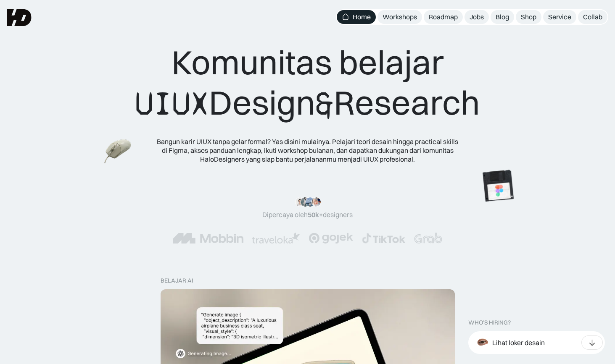  What do you see at coordinates (592, 17) in the screenshot?
I see `a: Collab` at bounding box center [592, 17].